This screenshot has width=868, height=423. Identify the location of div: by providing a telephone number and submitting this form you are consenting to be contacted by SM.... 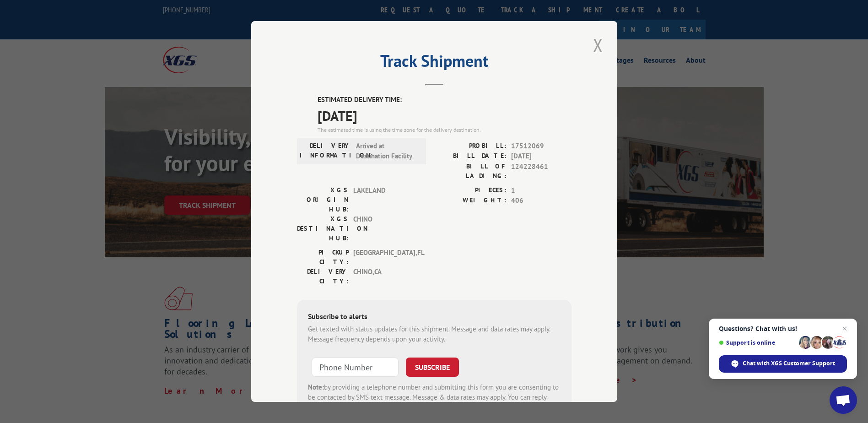
(434, 398).